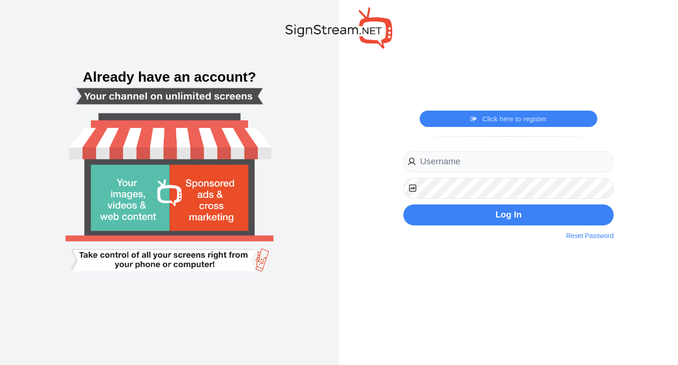 This screenshot has height=365, width=678. I want to click on img: Smart tv login, so click(170, 182).